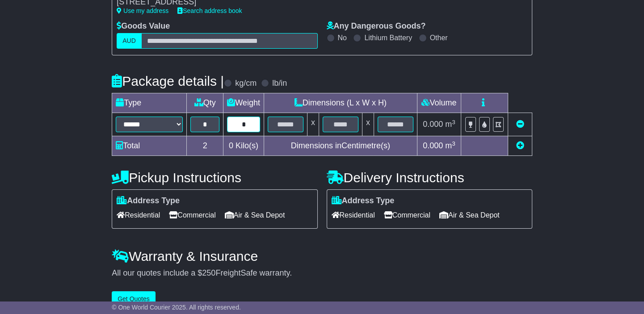 The width and height of the screenshot is (644, 314). What do you see at coordinates (342, 37) in the screenshot?
I see `label: No` at bounding box center [342, 37].